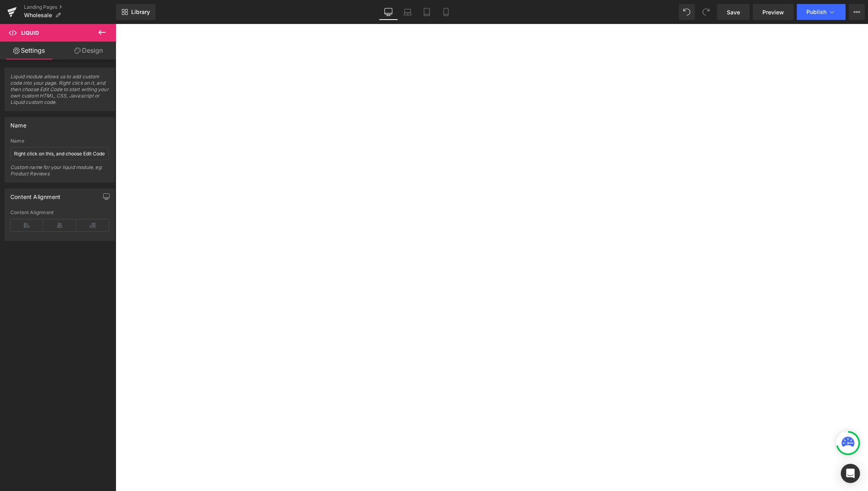  I want to click on span: Publish, so click(816, 12).